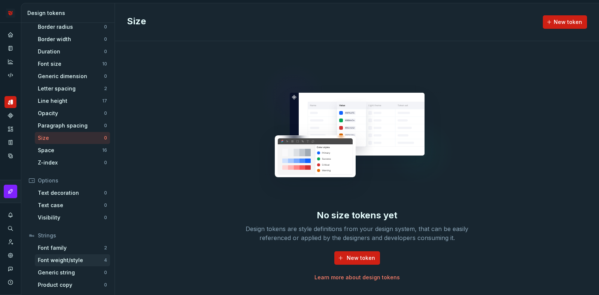  I want to click on a: Text case0, so click(72, 206).